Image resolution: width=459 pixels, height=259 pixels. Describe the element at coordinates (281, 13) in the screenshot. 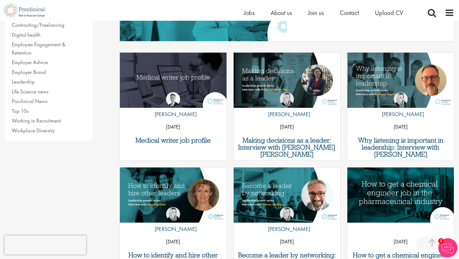

I see `span: About us` at that location.